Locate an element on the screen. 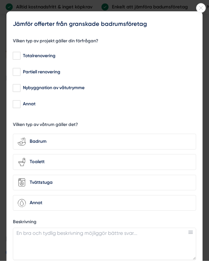 The width and height of the screenshot is (209, 261). h5: Vilken typ av våtrum gäller det? is located at coordinates (45, 125).